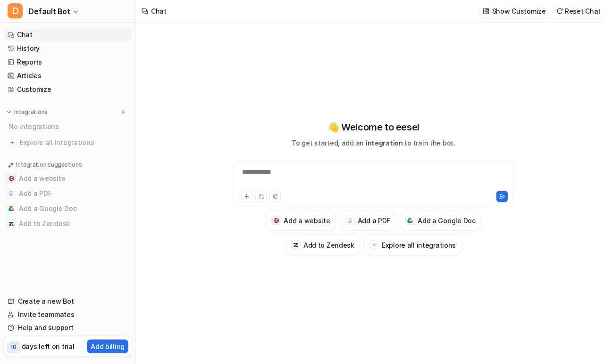 The width and height of the screenshot is (612, 364). I want to click on img: menu_add.svg, so click(123, 112).